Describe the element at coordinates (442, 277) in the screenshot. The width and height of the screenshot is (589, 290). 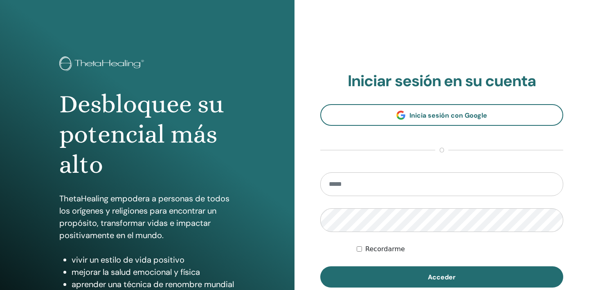
I see `button: Acceder` at that location.